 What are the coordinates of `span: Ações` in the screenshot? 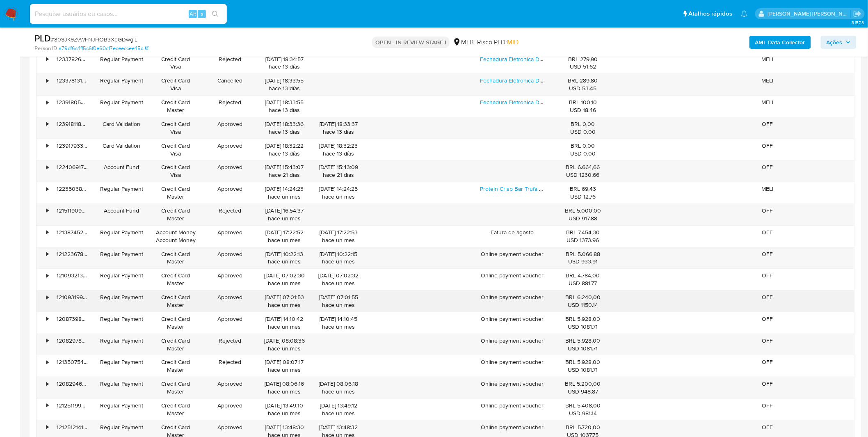 It's located at (834, 42).